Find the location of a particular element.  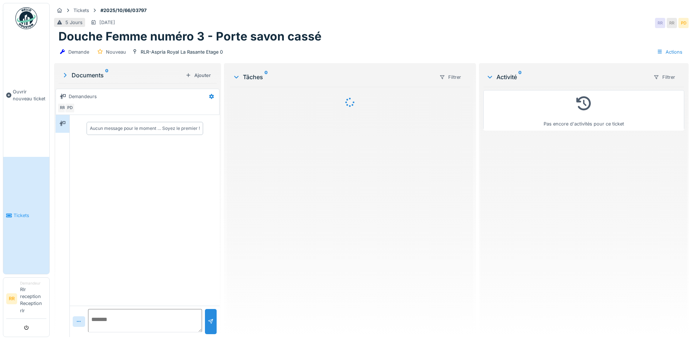

div: Tâches is located at coordinates (333, 77).